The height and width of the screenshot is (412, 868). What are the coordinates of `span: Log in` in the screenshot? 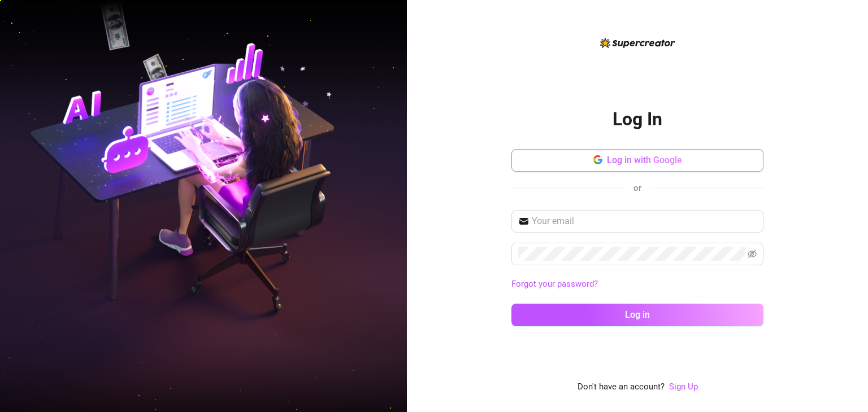 It's located at (638, 314).